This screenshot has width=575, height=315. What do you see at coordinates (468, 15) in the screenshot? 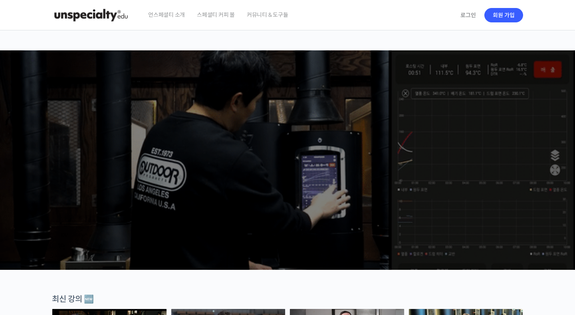
I see `a: 로그인` at bounding box center [468, 15].